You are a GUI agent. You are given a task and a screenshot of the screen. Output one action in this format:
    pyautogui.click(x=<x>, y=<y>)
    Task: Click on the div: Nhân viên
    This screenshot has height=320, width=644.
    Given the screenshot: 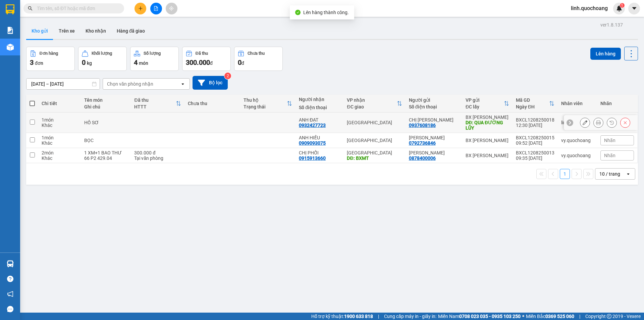 What is the action you would take?
    pyautogui.click(x=577, y=103)
    